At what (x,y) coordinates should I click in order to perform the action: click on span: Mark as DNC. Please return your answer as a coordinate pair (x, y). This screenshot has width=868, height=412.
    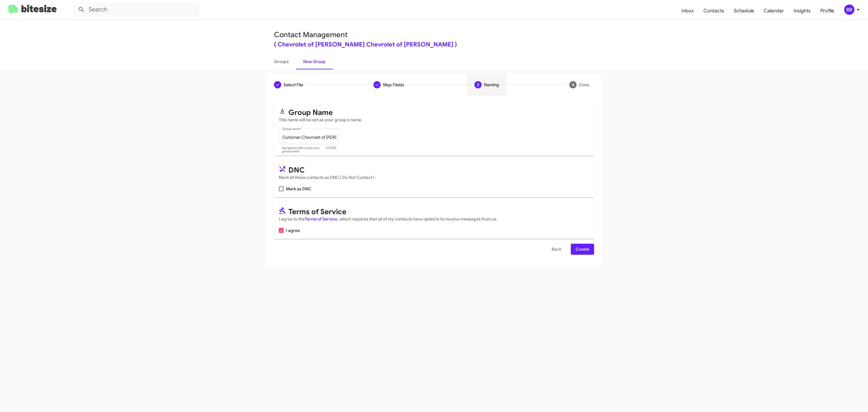
    Looking at the image, I should click on (299, 189).